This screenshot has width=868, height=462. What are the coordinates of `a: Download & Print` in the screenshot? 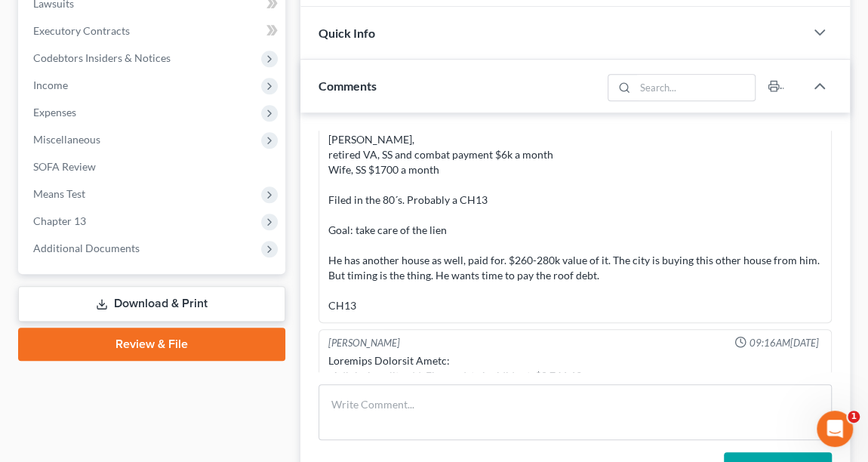 It's located at (152, 304).